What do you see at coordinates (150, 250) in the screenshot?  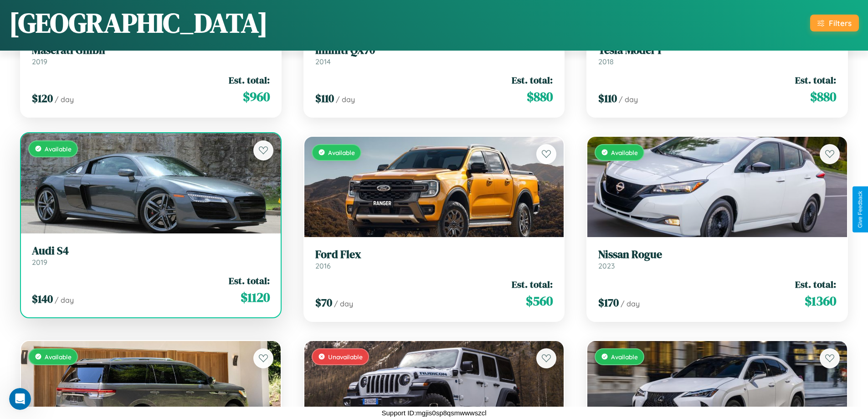 I see `h3: Audi S4` at bounding box center [150, 250].